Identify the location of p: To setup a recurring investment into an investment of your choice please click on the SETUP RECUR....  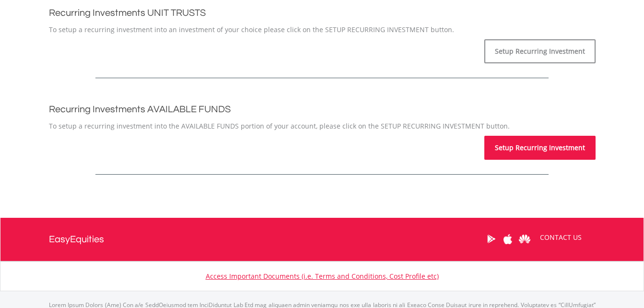
(323, 30).